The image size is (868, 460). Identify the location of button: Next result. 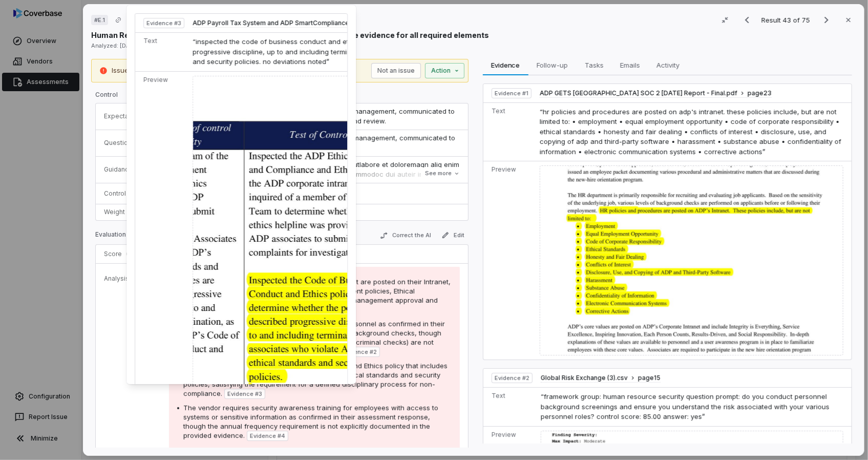
(826, 20).